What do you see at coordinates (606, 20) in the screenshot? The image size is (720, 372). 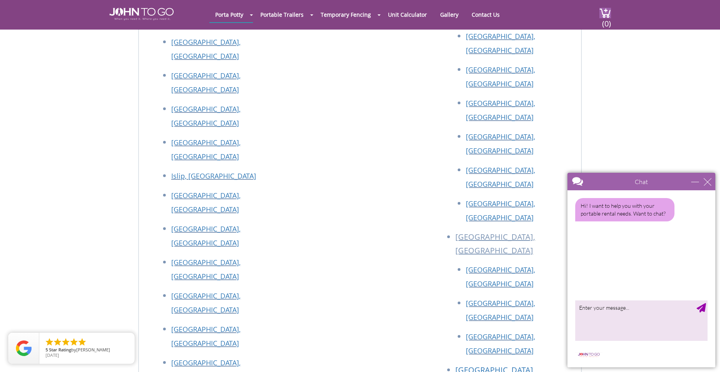 I see `span: (0)` at bounding box center [606, 20].